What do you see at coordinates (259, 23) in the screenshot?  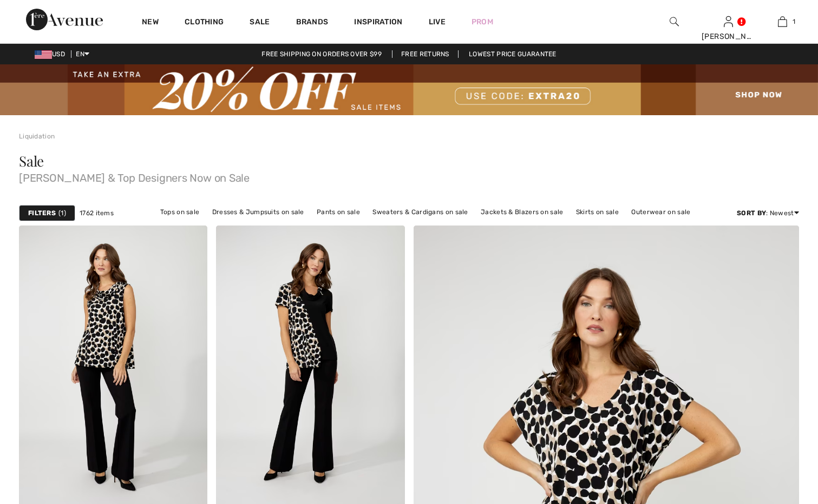 I see `a: Sale` at bounding box center [259, 23].